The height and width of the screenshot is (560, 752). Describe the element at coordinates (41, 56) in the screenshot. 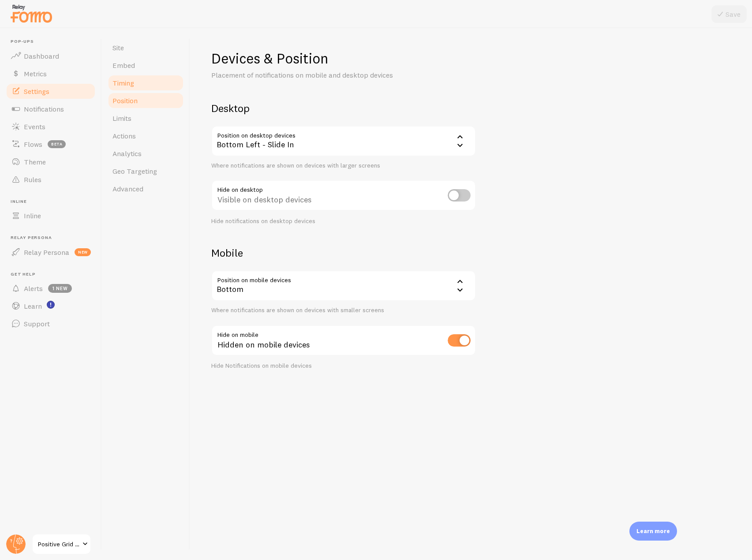

I see `span: Dashboard` at that location.